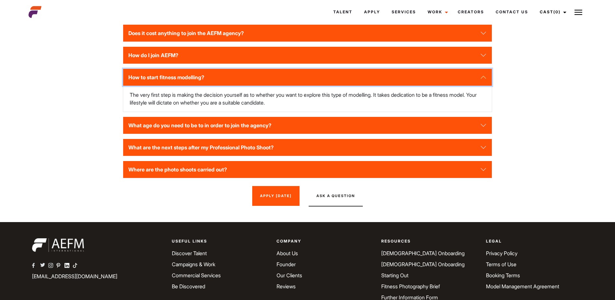 The height and width of the screenshot is (300, 615). What do you see at coordinates (410, 286) in the screenshot?
I see `a: Fitness Photography Brief` at bounding box center [410, 286].